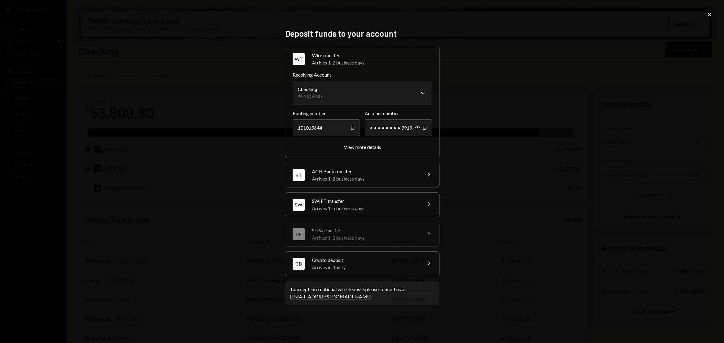 The width and height of the screenshot is (724, 343). Describe the element at coordinates (365, 208) in the screenshot. I see `div: Arrives 1-5 business days` at that location.